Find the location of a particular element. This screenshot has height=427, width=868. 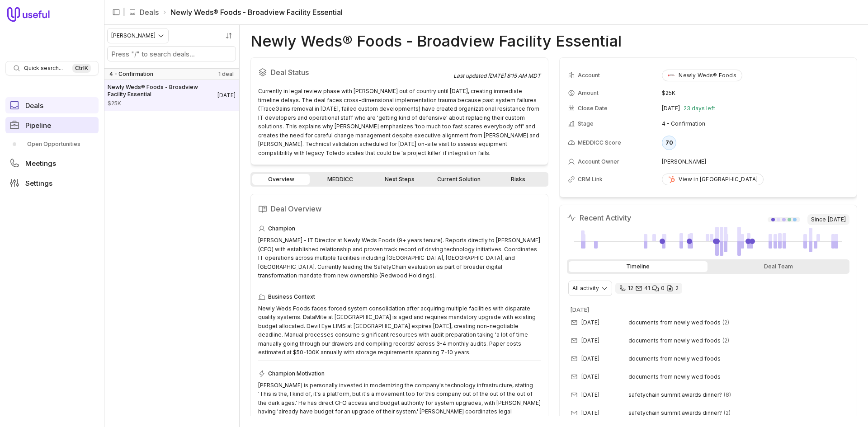

span: Account is located at coordinates (589, 76).